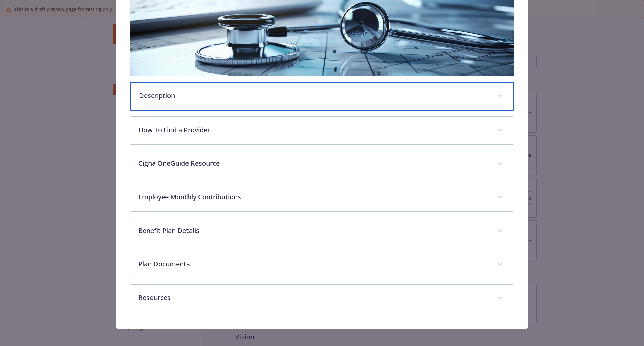 The height and width of the screenshot is (346, 644). Describe the element at coordinates (314, 197) in the screenshot. I see `p: Employee Monthly Contributions` at that location.